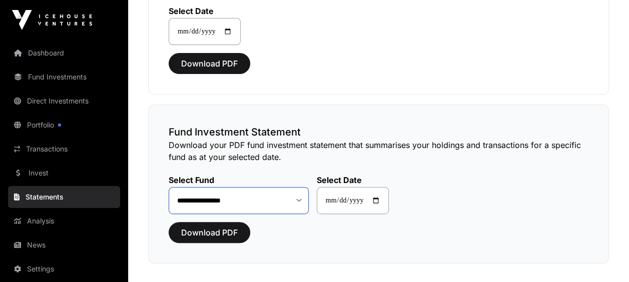 The width and height of the screenshot is (629, 282). Describe the element at coordinates (378, 132) in the screenshot. I see `h3: Fund Investment Statement` at that location.